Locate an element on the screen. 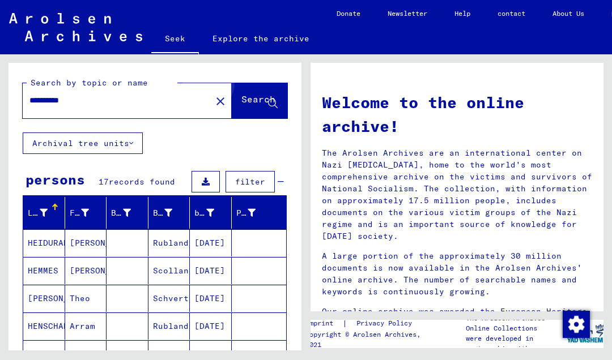 The width and height of the screenshot is (612, 360). div: Last name is located at coordinates (46, 213).